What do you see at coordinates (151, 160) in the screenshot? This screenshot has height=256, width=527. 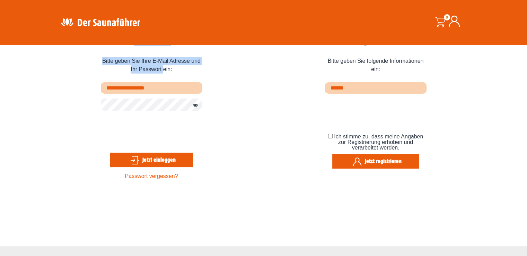 I see `button: Jetzt einloggen` at bounding box center [151, 160].